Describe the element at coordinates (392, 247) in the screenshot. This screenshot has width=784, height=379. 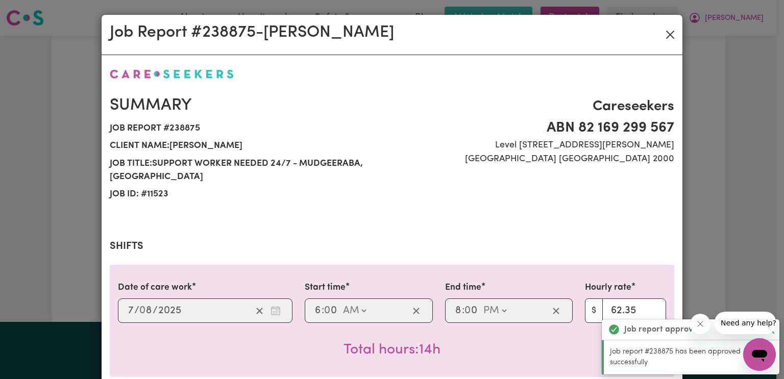
I see `h2: Shifts` at that location.